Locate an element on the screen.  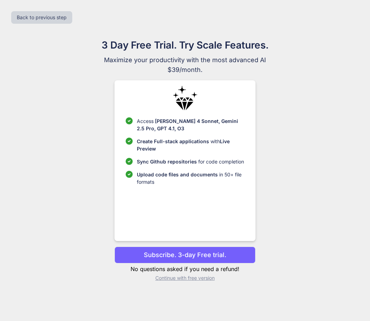
span: Sync Github repositories is located at coordinates (167, 161).